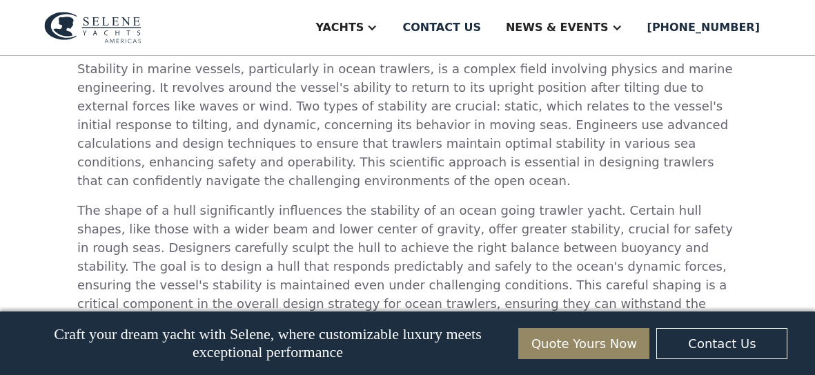 The width and height of the screenshot is (815, 375). I want to click on p: Stability in marine vessels, particularly in ocean trawlers, is a complex field involving physics..., so click(407, 124).